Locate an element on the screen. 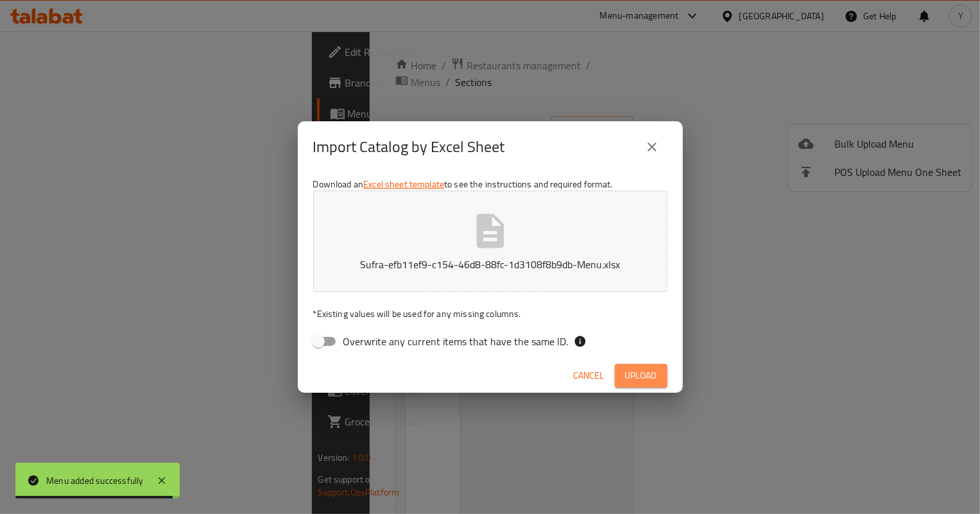 Image resolution: width=980 pixels, height=514 pixels. span: Upload is located at coordinates (641, 375).